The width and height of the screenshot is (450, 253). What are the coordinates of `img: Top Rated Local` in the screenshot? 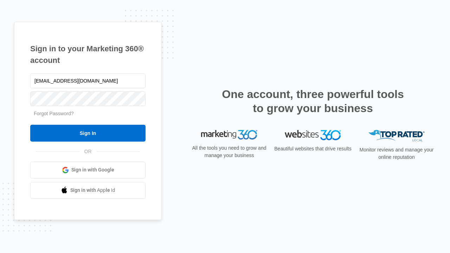 It's located at (396, 136).